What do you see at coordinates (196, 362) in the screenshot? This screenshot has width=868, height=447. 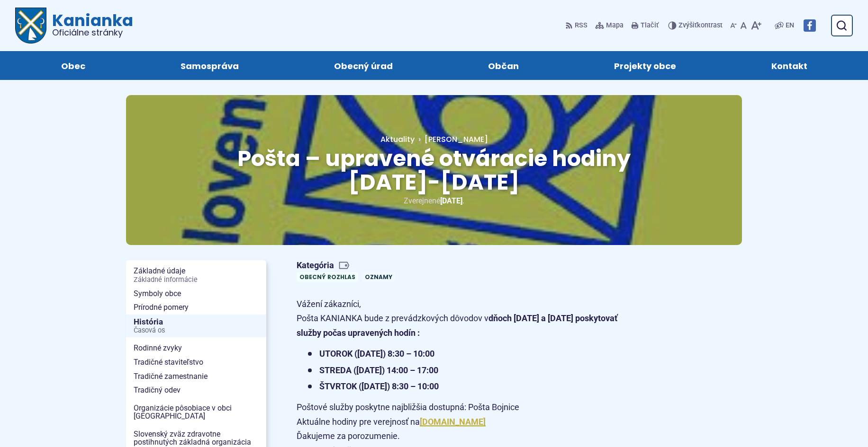 I see `a: Tradičné staviteľstvo` at bounding box center [196, 362].